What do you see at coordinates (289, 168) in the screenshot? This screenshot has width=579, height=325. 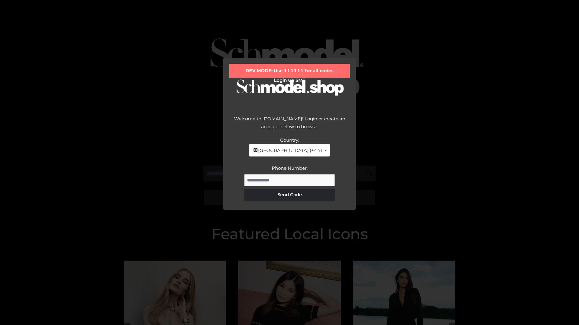 I see `label: Phone Number:` at bounding box center [289, 168].